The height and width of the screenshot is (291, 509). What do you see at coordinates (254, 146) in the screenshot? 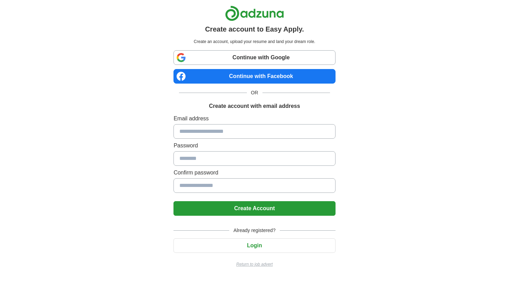
I see `label: Password` at bounding box center [254, 146].